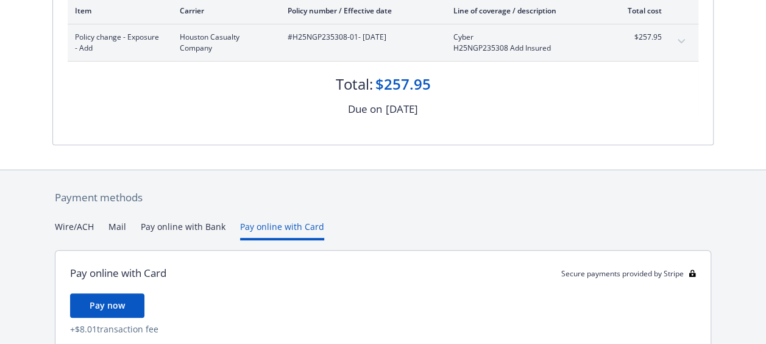 This screenshot has width=766, height=344. I want to click on div: Secure payments provided by Stripe, so click(629, 273).